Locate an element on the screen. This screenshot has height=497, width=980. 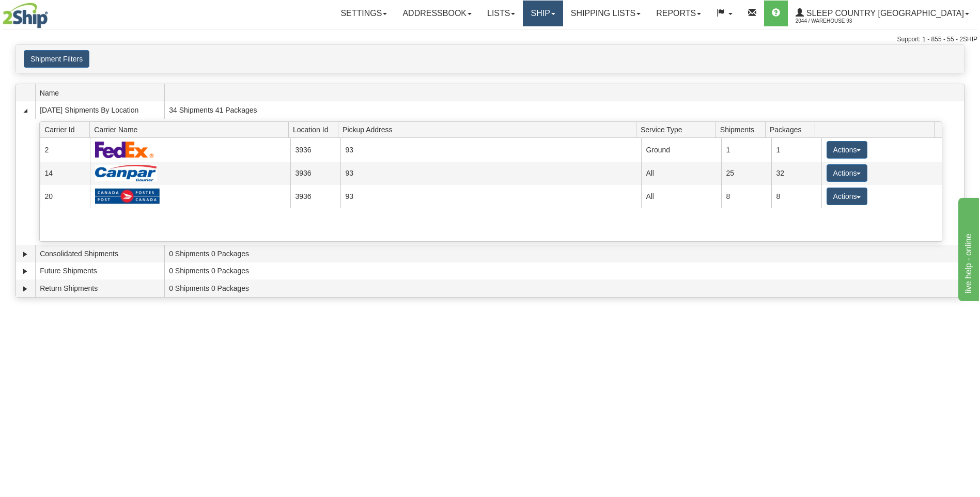
td: Return Shipments is located at coordinates (100, 288).